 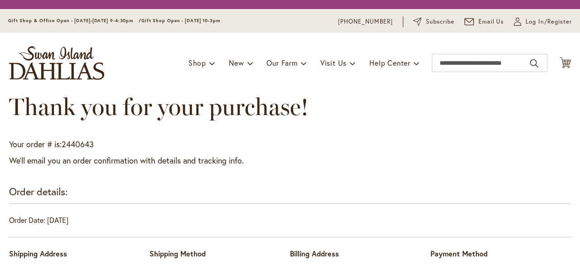 What do you see at coordinates (314, 253) in the screenshot?
I see `span: Billing Address` at bounding box center [314, 253].